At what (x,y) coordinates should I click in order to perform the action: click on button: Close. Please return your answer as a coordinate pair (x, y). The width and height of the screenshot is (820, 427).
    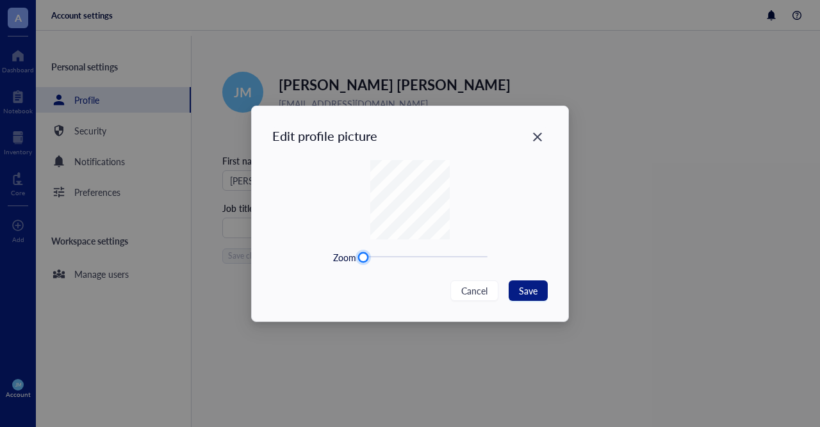
    Looking at the image, I should click on (537, 137).